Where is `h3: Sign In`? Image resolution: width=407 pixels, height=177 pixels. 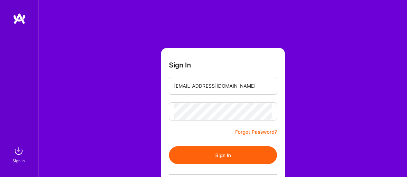 h3: Sign In is located at coordinates (180, 65).